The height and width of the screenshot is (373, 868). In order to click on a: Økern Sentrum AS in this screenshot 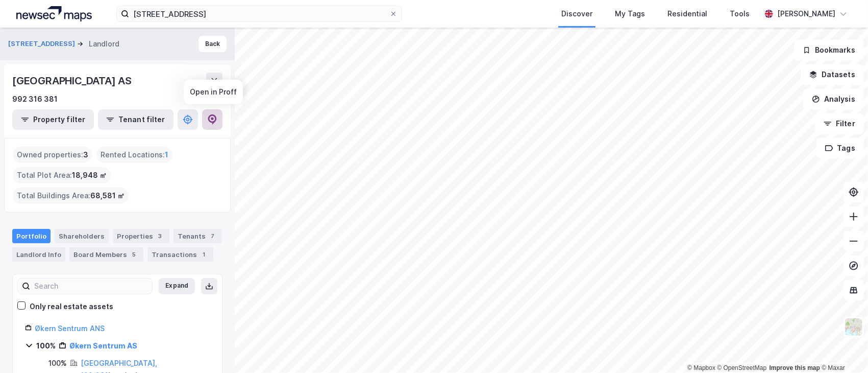, I will do `click(103, 345)`.